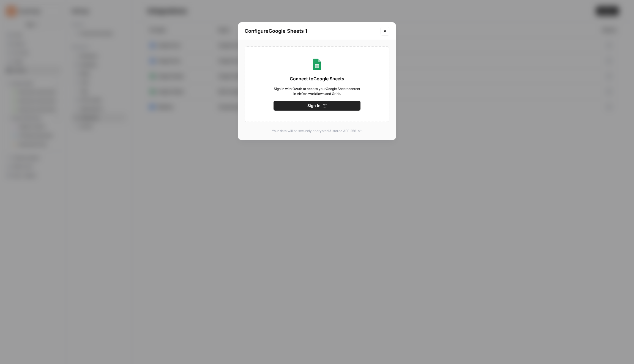 The width and height of the screenshot is (634, 364). I want to click on span: Sign In, so click(314, 105).